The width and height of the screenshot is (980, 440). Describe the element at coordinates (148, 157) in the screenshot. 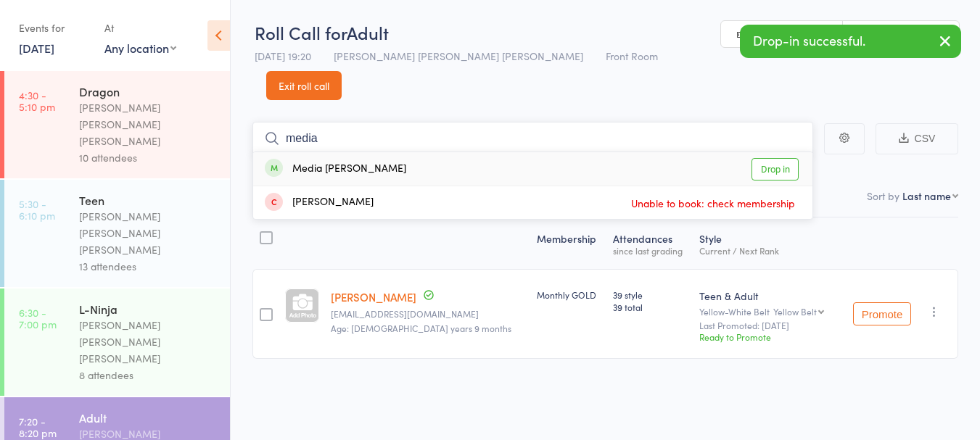

I see `div: 10 attendees` at that location.